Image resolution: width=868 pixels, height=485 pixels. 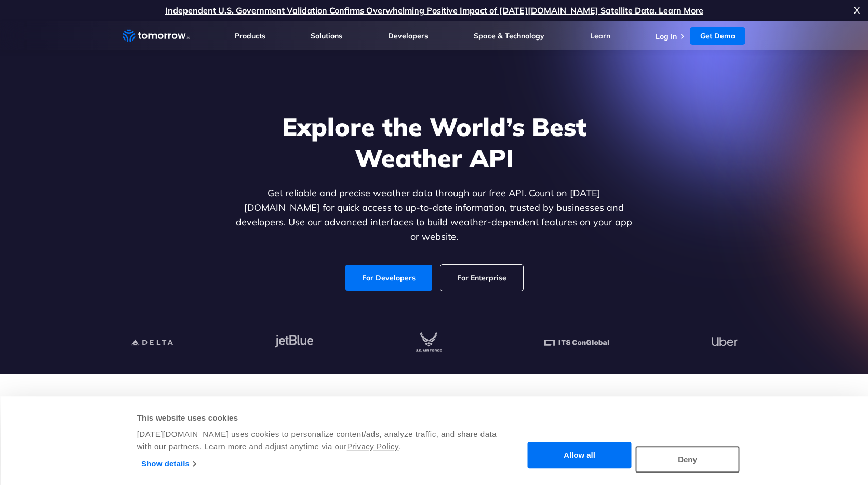 What do you see at coordinates (434, 143) in the screenshot?
I see `h1: Explore the World’s Best Weather API` at bounding box center [434, 143].